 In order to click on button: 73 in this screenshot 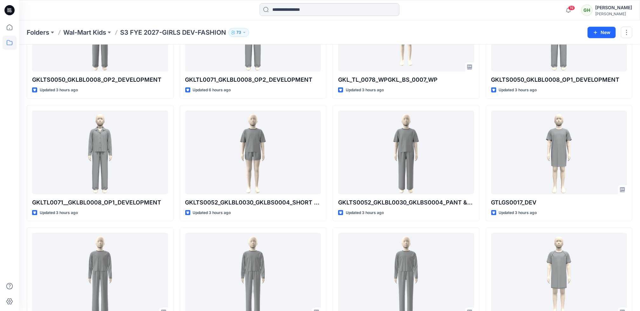, I will do `click(239, 32)`.